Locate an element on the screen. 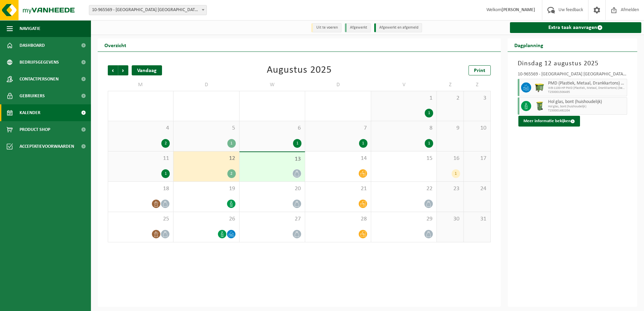  span: Vorige is located at coordinates (113, 70).